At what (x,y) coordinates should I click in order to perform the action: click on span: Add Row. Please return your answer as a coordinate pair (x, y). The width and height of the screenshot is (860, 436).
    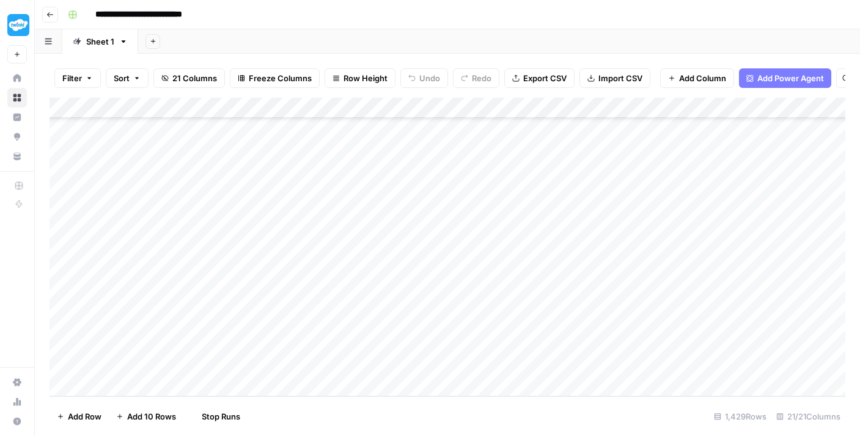
    Looking at the image, I should click on (84, 417).